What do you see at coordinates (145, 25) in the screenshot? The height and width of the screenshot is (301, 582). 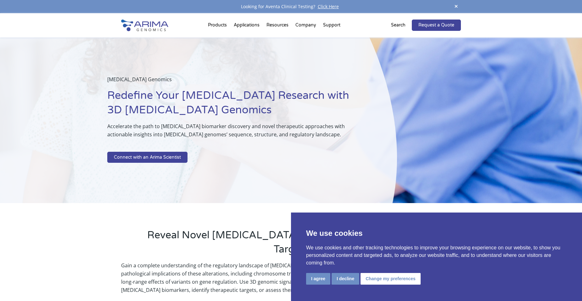 I see `img: Arima-Genomics-logo` at bounding box center [145, 25].